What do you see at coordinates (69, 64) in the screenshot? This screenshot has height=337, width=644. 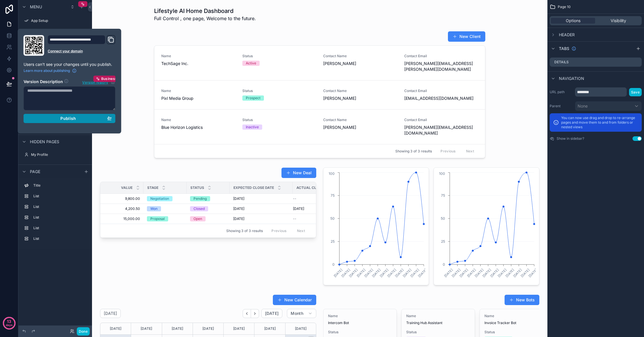 I see `p: Users can't see your changes until you publish.` at bounding box center [69, 64].